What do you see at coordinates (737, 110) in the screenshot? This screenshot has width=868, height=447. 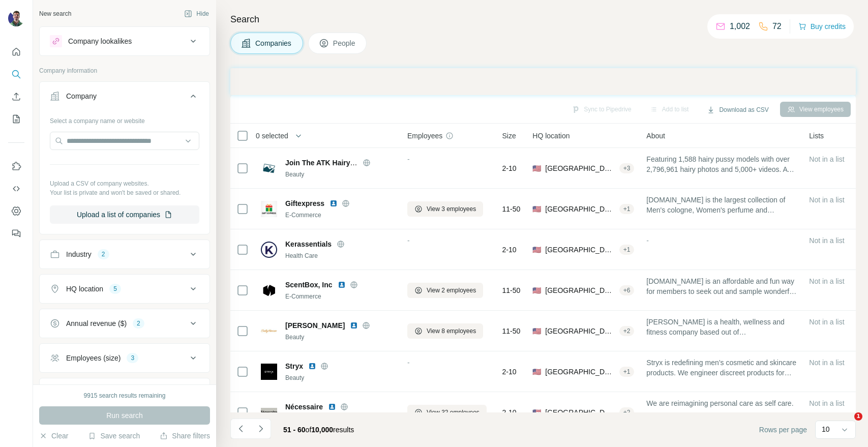 I see `button: Download as CSV` at bounding box center [737, 110].